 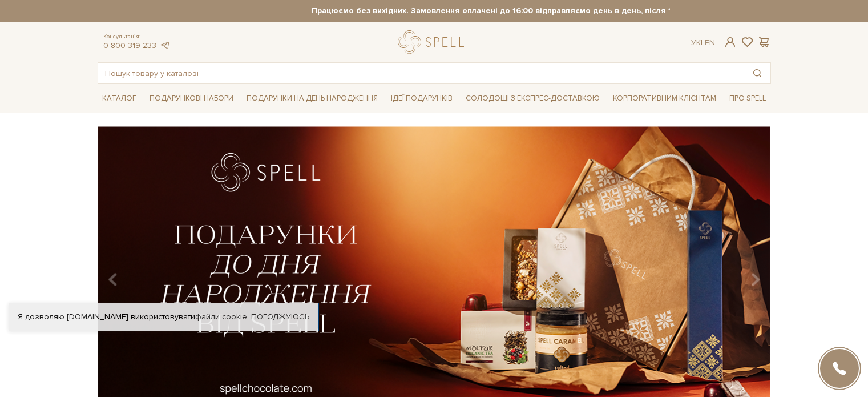 What do you see at coordinates (703, 43) in the screenshot?
I see `div: Ук` at bounding box center [703, 43].